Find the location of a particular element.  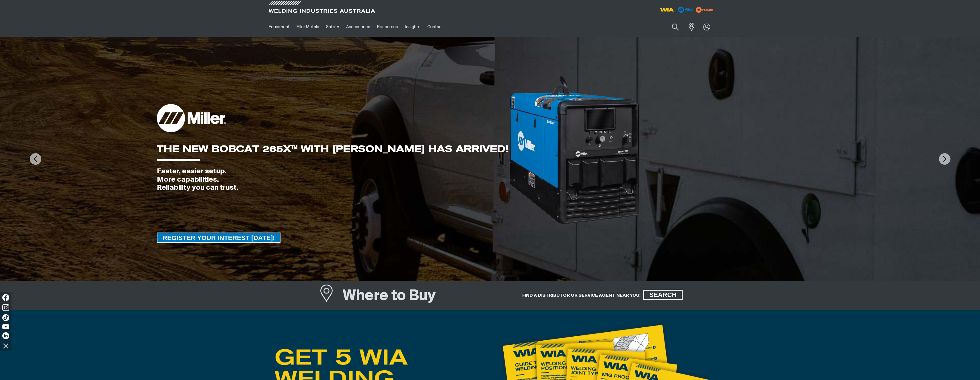

a: Resources is located at coordinates (388, 26).